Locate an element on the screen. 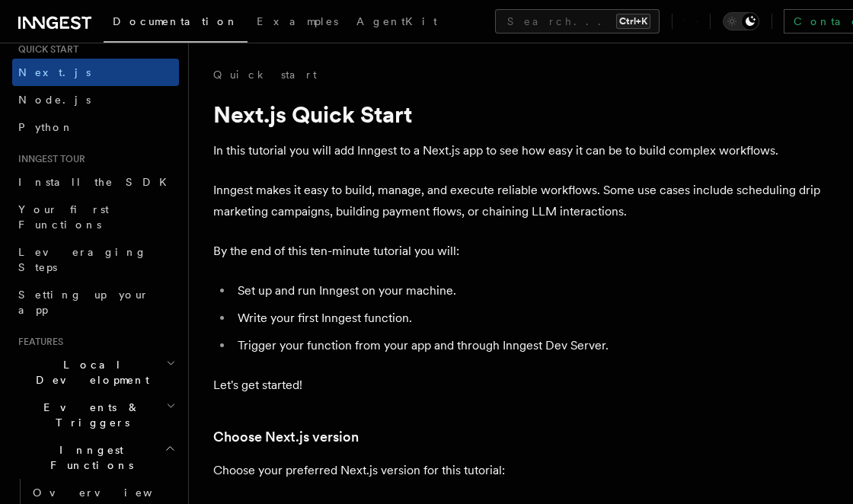  button: Events & Triggers is located at coordinates (95, 415).